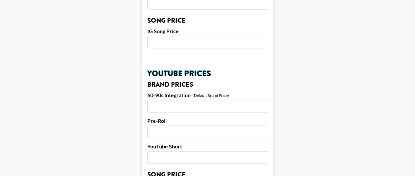  I want to click on label: YouTube Short, so click(208, 146).